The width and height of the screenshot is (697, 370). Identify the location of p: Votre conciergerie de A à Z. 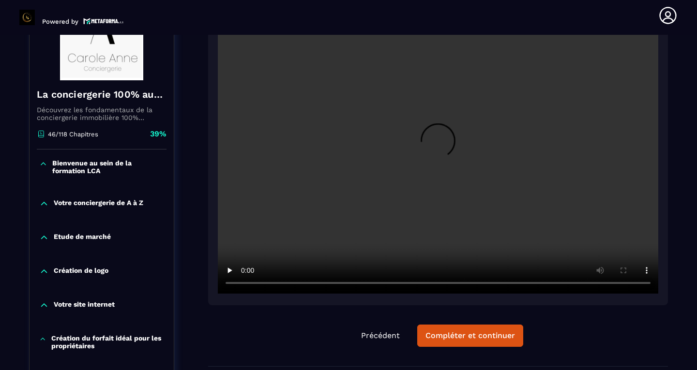
(98, 204).